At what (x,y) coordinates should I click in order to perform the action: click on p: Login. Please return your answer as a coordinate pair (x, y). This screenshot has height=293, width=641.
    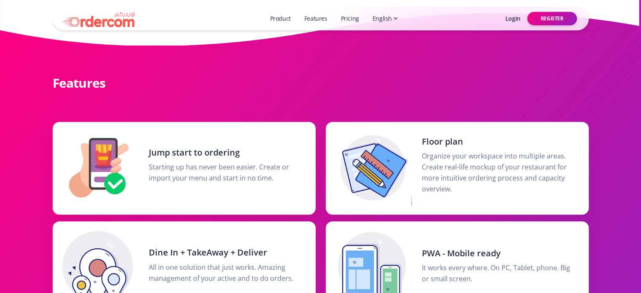
    Looking at the image, I should click on (513, 18).